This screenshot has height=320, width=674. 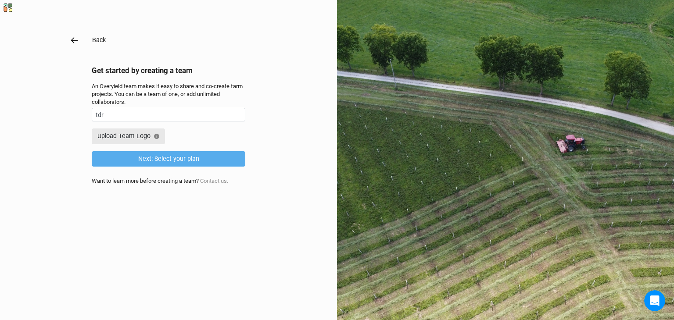 What do you see at coordinates (128, 136) in the screenshot?
I see `button: Upload Team Logo` at bounding box center [128, 136].